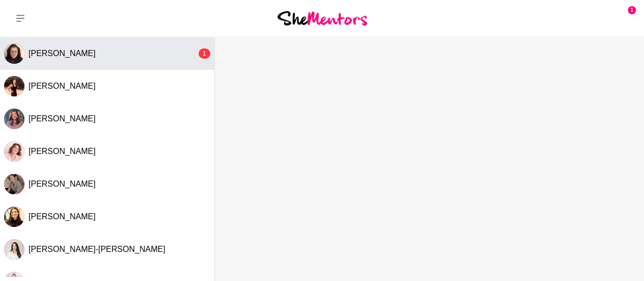 The height and width of the screenshot is (281, 644). Describe the element at coordinates (14, 86) in the screenshot. I see `div: Kristy Eagleton` at that location.